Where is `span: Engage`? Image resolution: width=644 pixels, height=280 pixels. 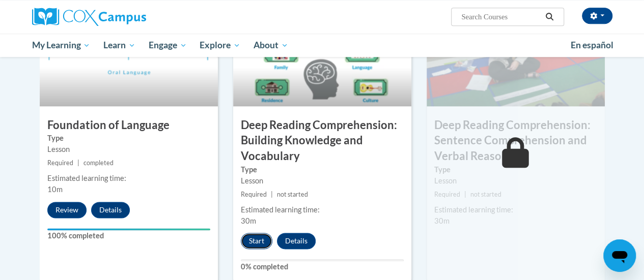
span: Engage is located at coordinates (168, 45).